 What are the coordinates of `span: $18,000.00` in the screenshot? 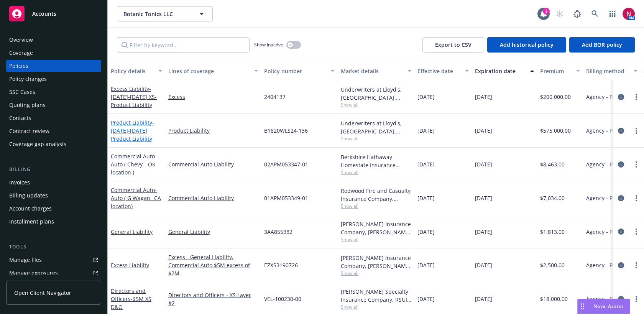 It's located at (554, 299).